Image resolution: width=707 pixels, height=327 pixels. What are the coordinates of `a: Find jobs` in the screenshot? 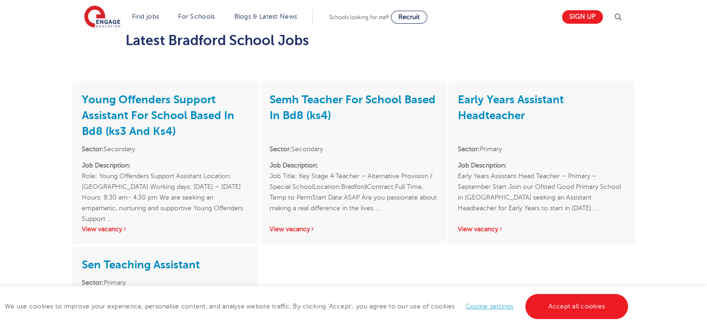 It's located at (146, 16).